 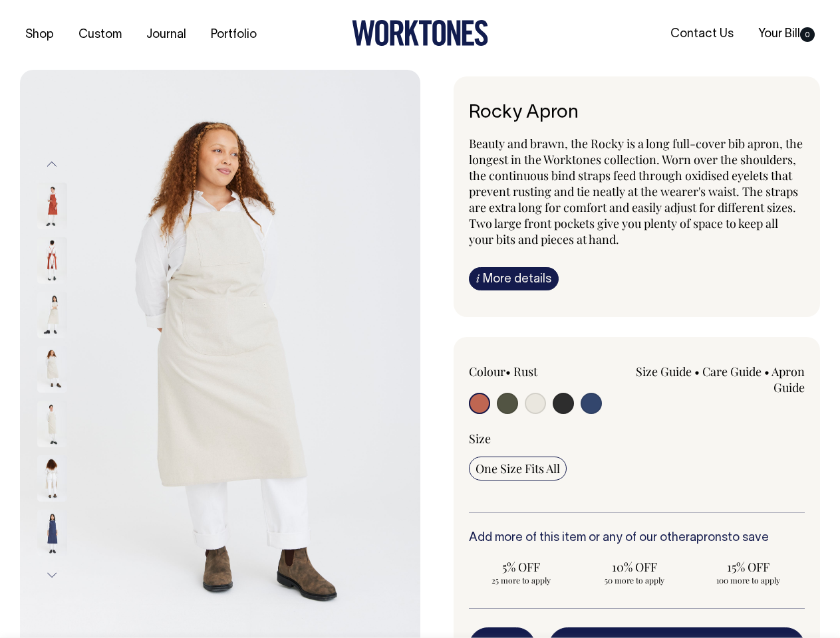 What do you see at coordinates (637, 113) in the screenshot?
I see `h1: Rocky Apron` at bounding box center [637, 113].